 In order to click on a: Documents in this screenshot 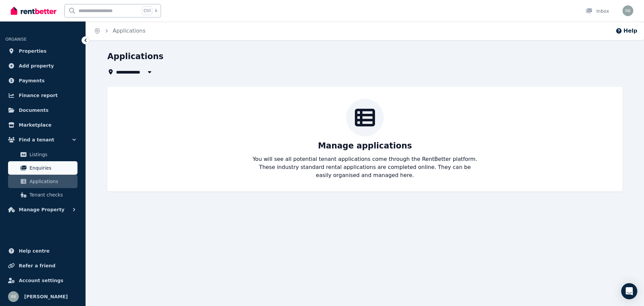, I will do `click(42, 111)`.